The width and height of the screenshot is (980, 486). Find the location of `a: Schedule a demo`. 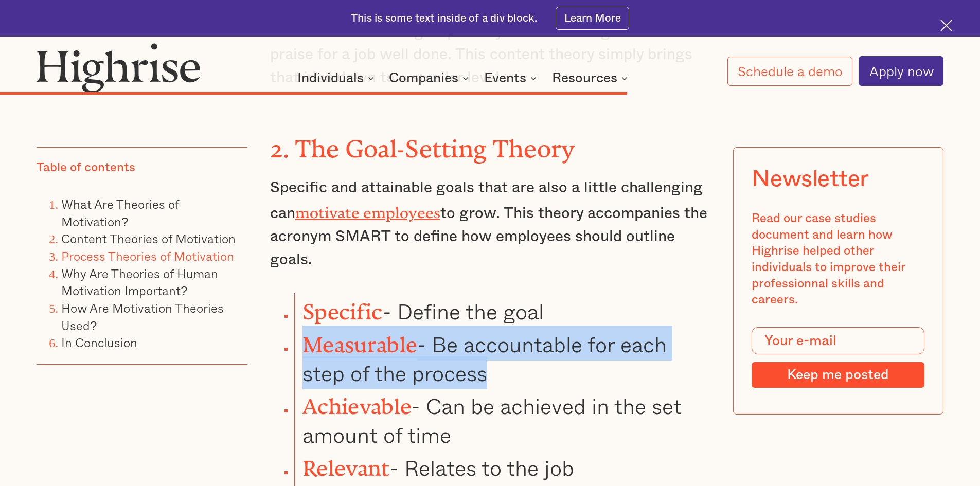

a: Schedule a demo is located at coordinates (790, 71).